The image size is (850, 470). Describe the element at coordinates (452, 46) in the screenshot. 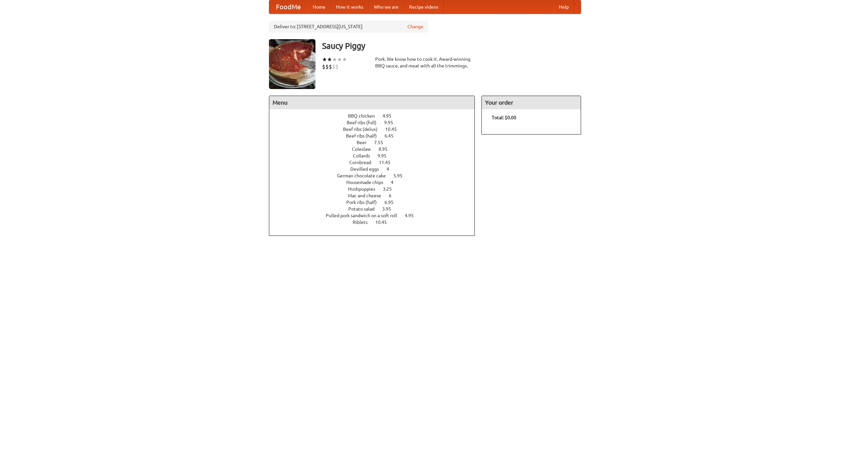

I see `h3: Saucy Piggy` at that location.